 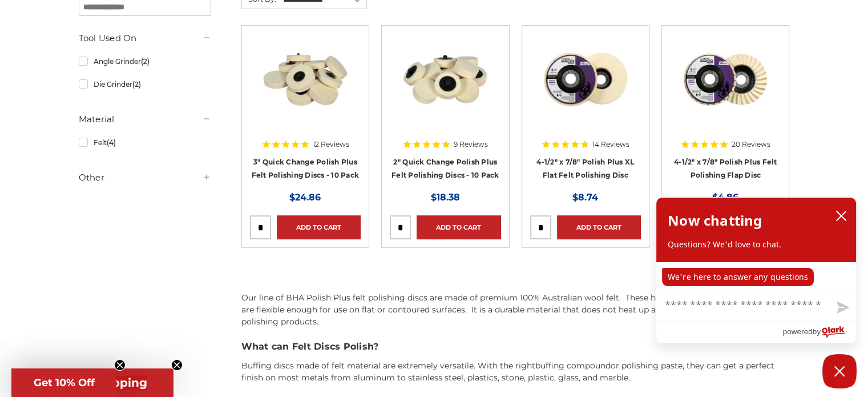 I want to click on button: close chatbox, so click(x=842, y=216).